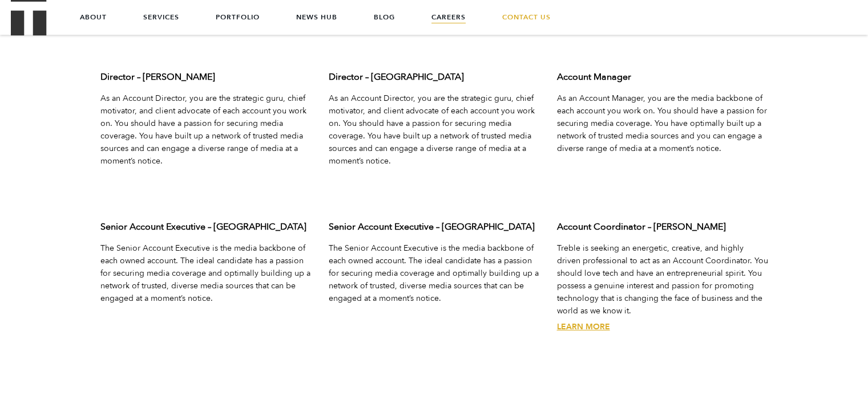  I want to click on p: Treble is seeking an energetic, creative, and highly driven professional to act as an Account Coo..., so click(663, 280).